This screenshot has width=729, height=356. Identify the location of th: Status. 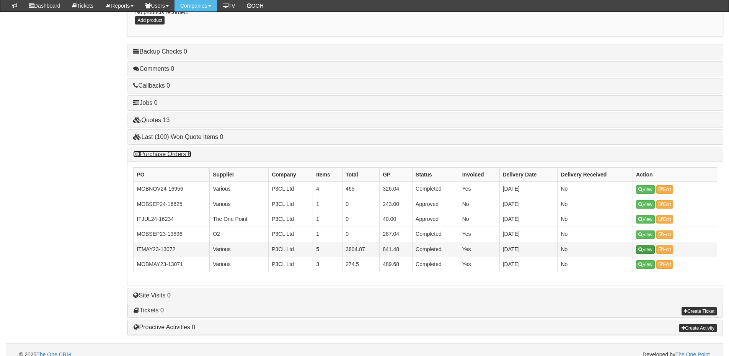
(436, 175).